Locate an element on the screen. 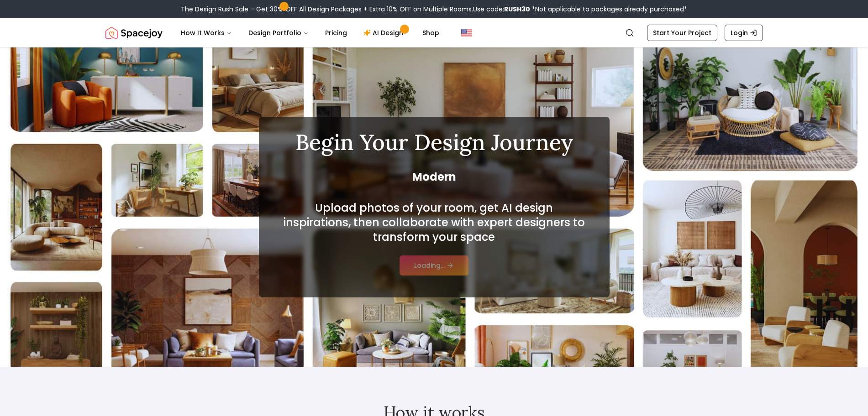  button: Design Portfolio is located at coordinates (278, 33).